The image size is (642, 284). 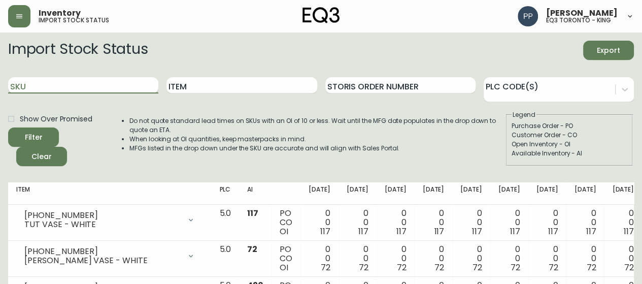 I want to click on div: TUT VASE - WHITE, so click(x=103, y=224).